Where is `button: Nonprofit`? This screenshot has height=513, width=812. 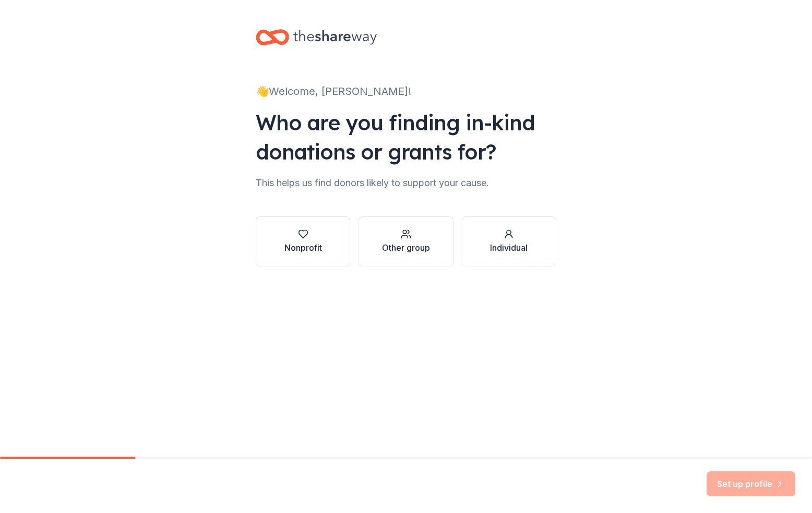
button: Nonprofit is located at coordinates (303, 241).